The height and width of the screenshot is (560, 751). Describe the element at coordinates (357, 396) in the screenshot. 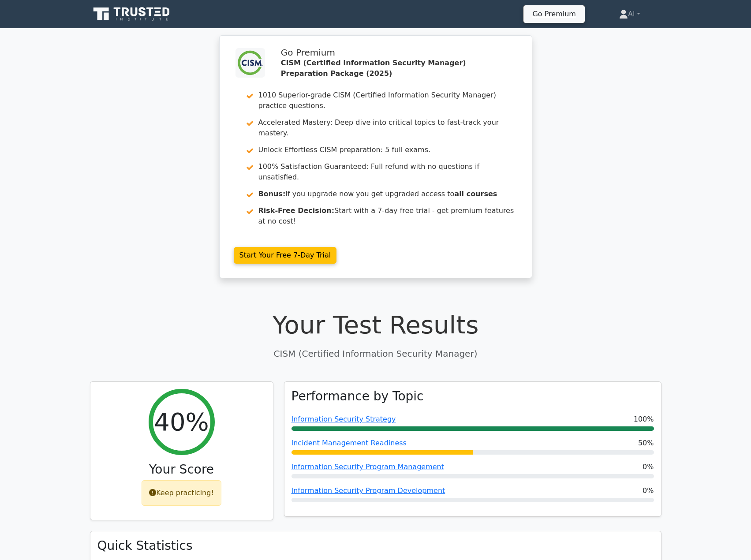

I see `h3: Performance by Topic` at that location.